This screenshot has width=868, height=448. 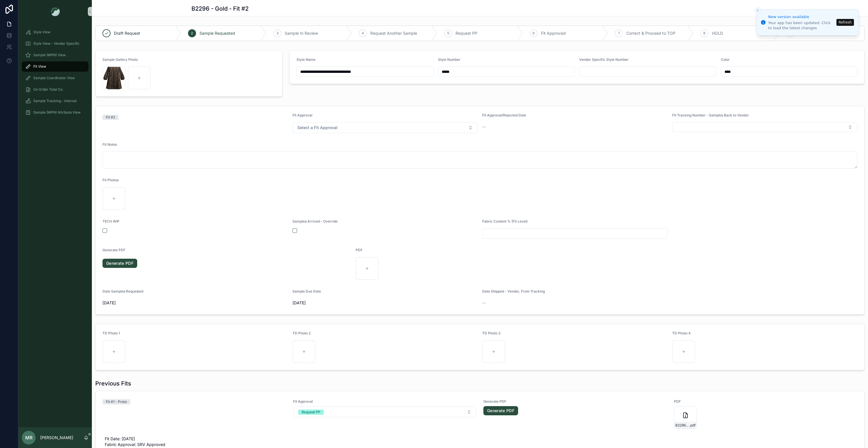 I want to click on h1: B2296 - Gold - Fit #2, so click(x=220, y=9).